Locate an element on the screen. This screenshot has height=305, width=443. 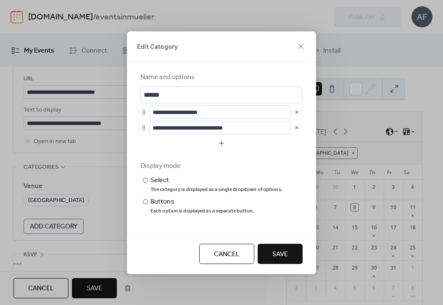
span: Edit Category is located at coordinates (157, 47).